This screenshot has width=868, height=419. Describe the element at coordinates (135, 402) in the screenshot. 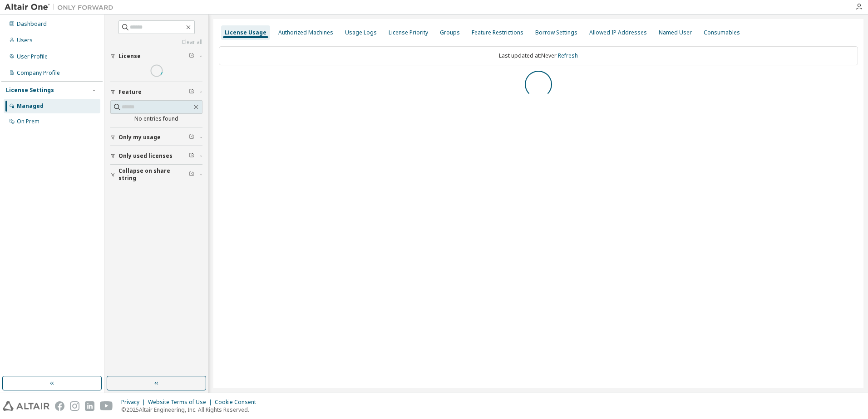

I see `div: Privacy` at that location.